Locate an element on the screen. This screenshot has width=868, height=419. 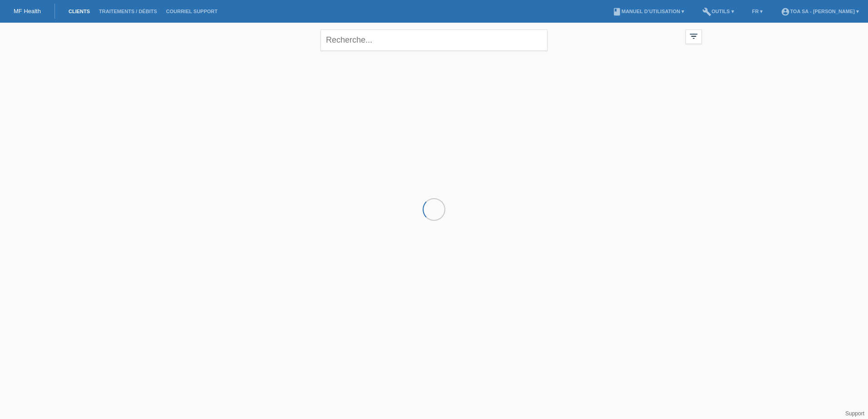
a: buildOutils ▾ is located at coordinates (718, 11).